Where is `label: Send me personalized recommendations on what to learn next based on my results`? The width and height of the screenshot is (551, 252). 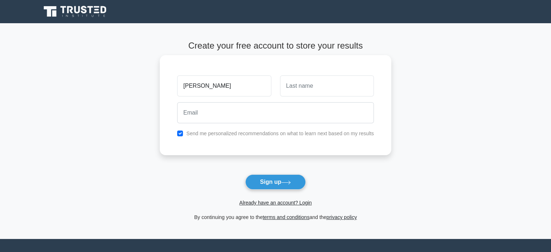
label: Send me personalized recommendations on what to learn next based on my results is located at coordinates (280, 133).